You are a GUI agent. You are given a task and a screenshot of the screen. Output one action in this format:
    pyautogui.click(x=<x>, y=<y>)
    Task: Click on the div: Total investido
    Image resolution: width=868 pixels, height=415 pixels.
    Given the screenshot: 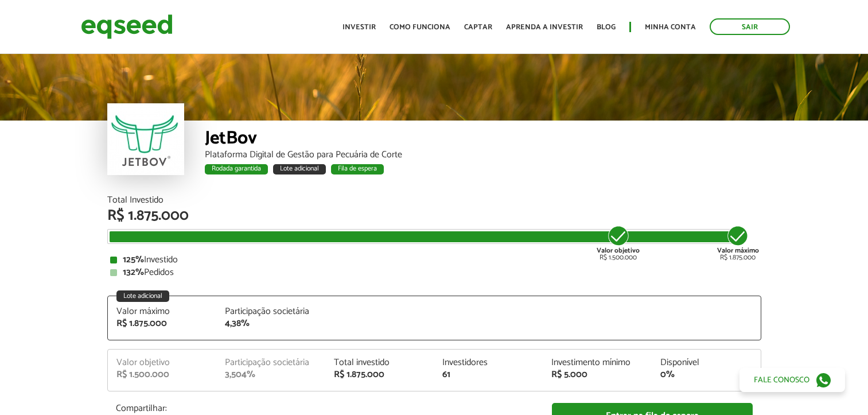 What is the action you would take?
    pyautogui.click(x=380, y=363)
    